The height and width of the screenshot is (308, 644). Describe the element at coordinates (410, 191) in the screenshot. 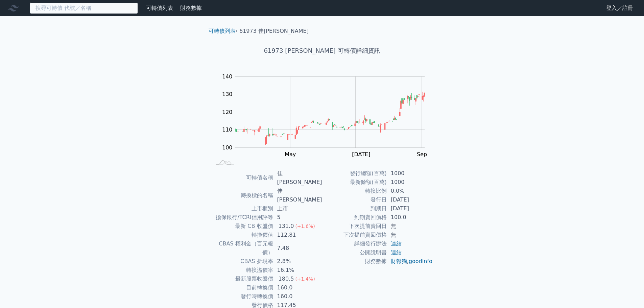

I see `td: 0.0%` at that location.